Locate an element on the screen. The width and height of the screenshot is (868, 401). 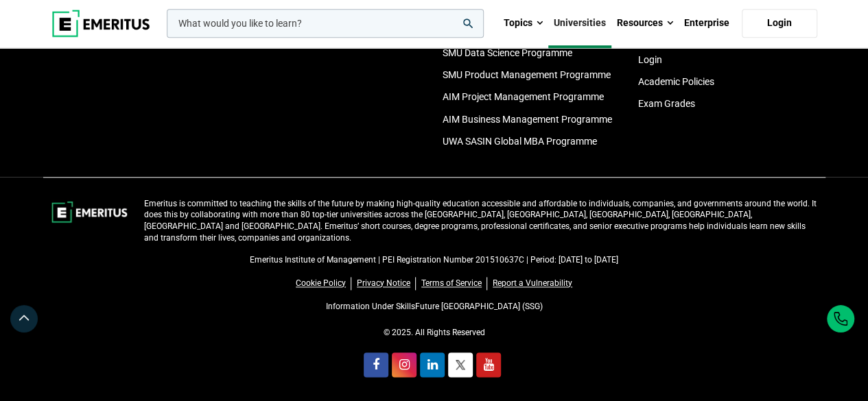
a: Terms of Service is located at coordinates (454, 283).